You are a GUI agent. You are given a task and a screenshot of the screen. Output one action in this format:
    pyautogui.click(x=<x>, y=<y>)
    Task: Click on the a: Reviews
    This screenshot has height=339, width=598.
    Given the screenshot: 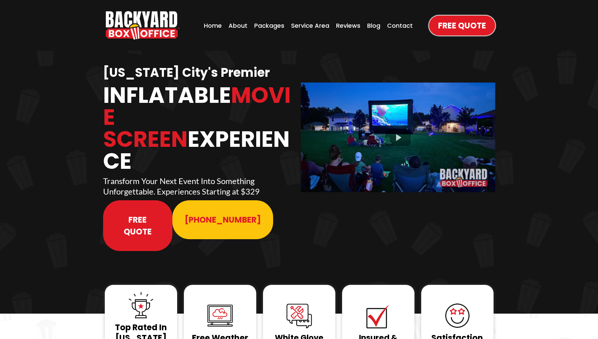 What is the action you would take?
    pyautogui.click(x=348, y=25)
    